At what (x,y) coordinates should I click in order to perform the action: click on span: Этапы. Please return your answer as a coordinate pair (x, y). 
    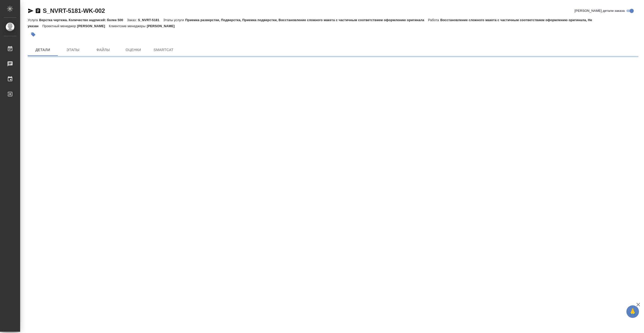
    Looking at the image, I should click on (73, 50).